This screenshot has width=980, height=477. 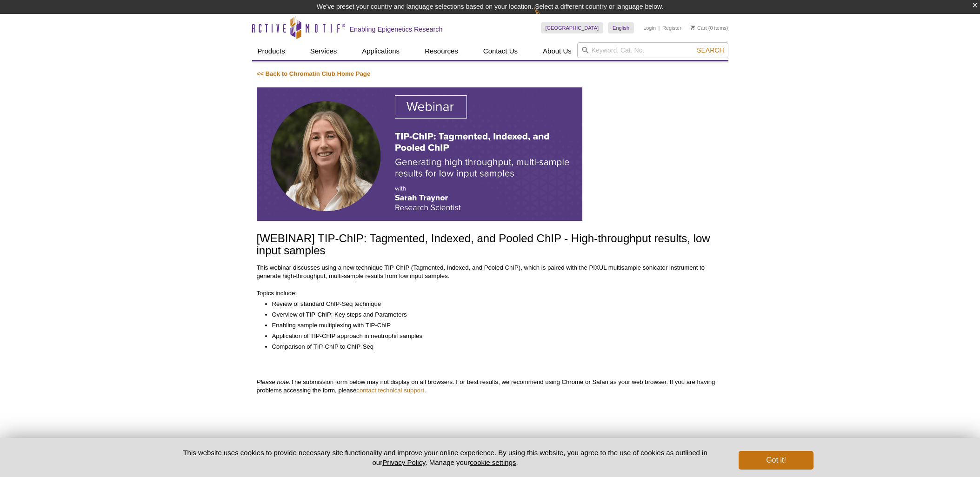 I want to click on p: Topics include:, so click(x=490, y=293).